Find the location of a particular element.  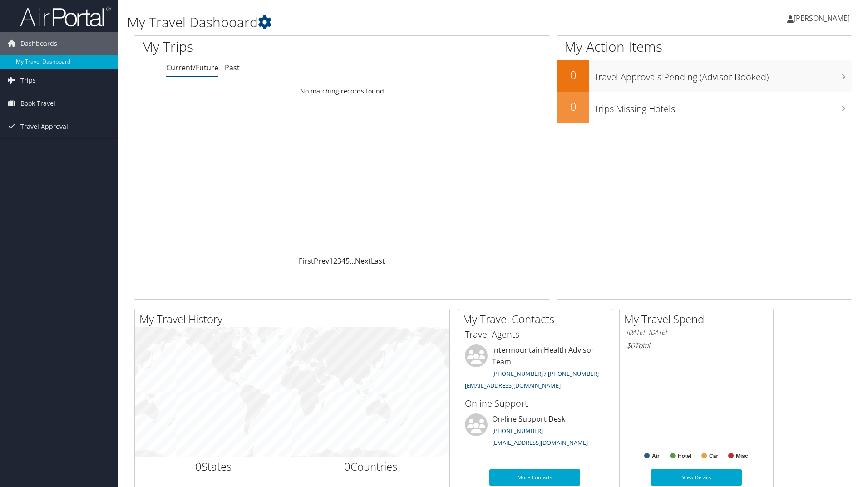

span: $0 is located at coordinates (630, 345).